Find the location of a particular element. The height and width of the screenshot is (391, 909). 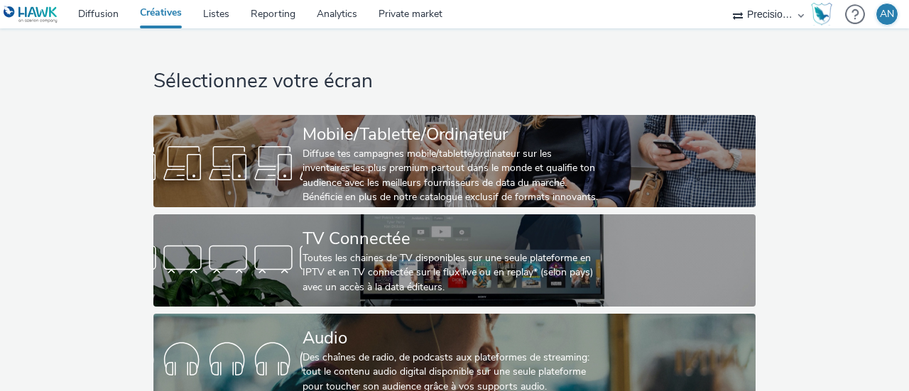

div: TV Connectée is located at coordinates (452, 239).